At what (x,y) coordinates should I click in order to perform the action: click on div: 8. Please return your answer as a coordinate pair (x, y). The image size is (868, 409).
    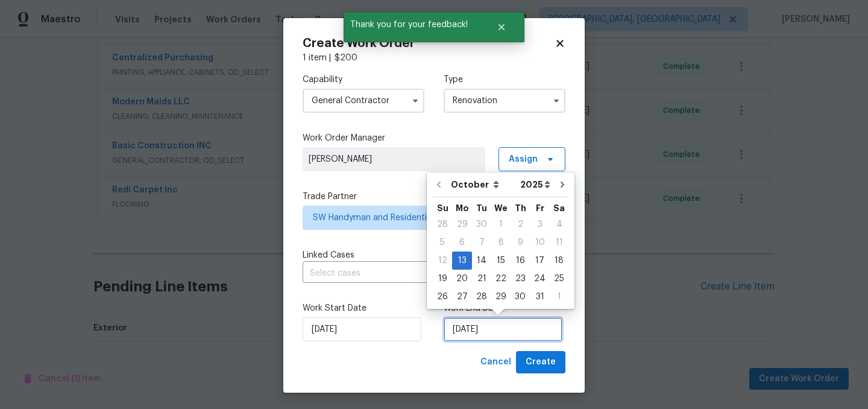
    Looking at the image, I should click on (501, 242).